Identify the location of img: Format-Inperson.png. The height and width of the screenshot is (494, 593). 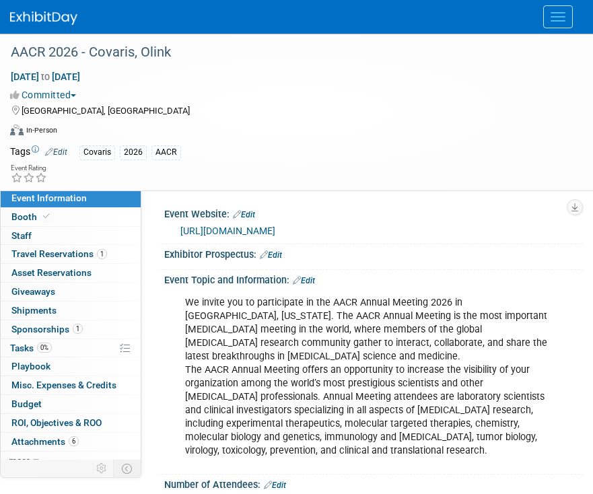
(17, 130).